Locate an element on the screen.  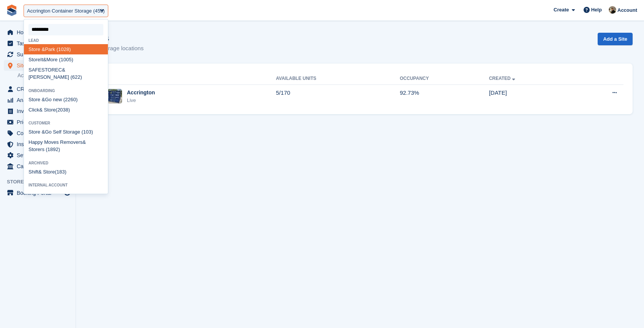
a: Add a Site is located at coordinates (615, 38).